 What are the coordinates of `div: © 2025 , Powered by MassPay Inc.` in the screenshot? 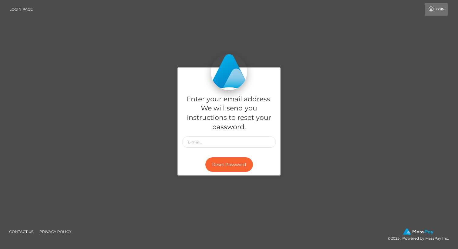 It's located at (421, 235).